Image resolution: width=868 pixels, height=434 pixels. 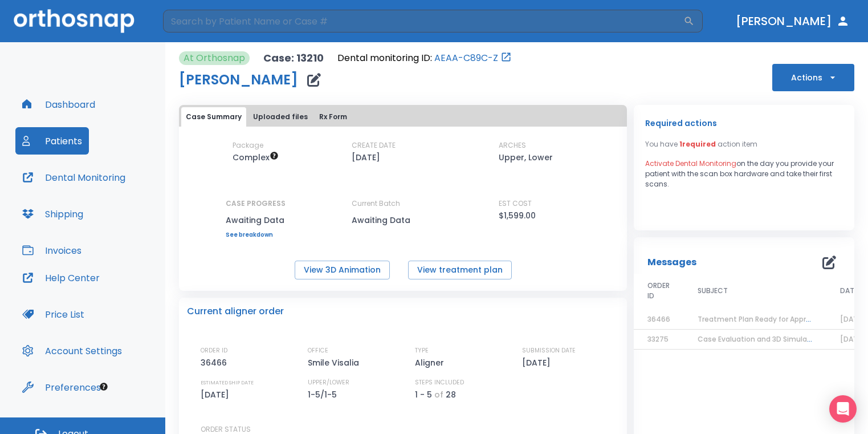 What do you see at coordinates (657, 339) in the screenshot?
I see `span: 33275` at bounding box center [657, 339].